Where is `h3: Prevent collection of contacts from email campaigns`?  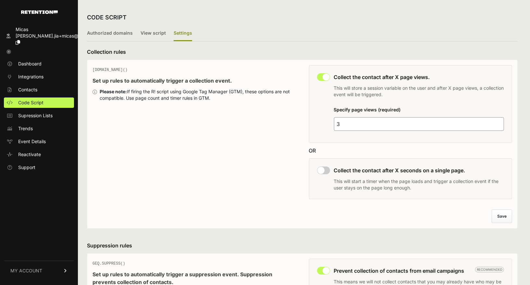
h3: Prevent collection of contacts from email campaigns is located at coordinates (419, 271).